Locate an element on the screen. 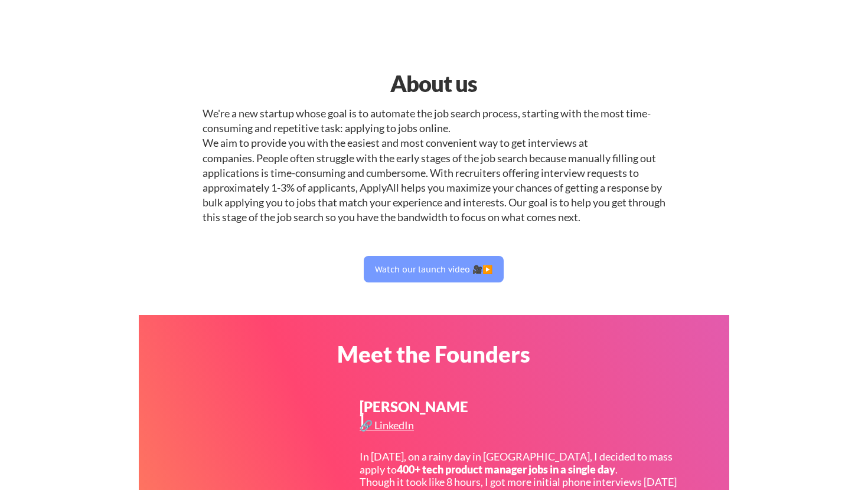  button: Watch our launch video 🎥▶️ is located at coordinates (433, 269).